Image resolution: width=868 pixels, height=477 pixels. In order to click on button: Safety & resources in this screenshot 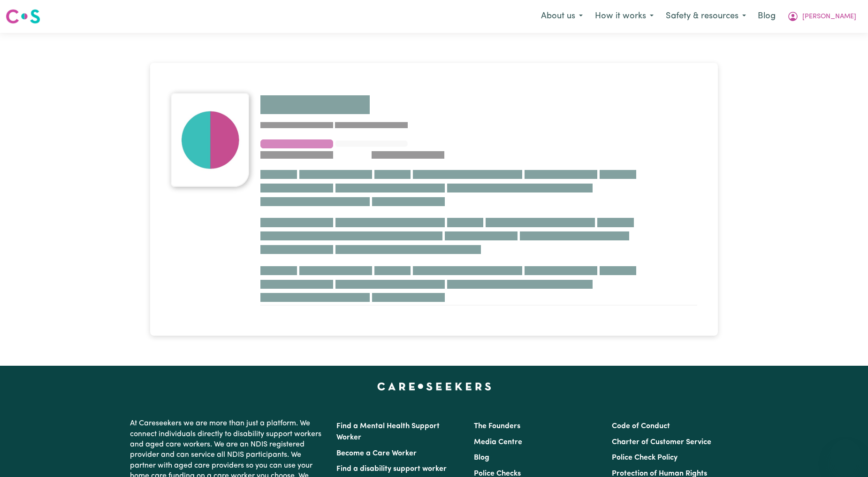, I will do `click(706, 16)`.